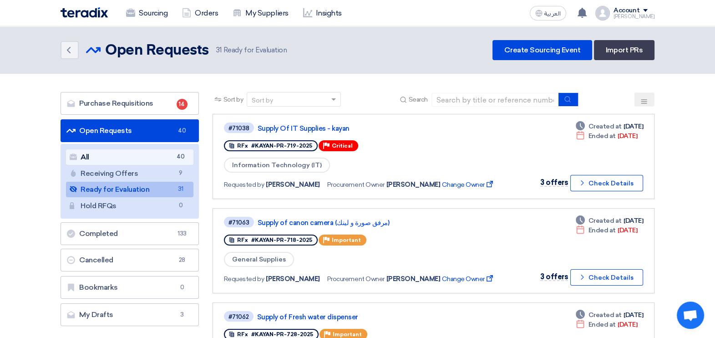 The image size is (715, 338). I want to click on a: Supply Of IT Supplies - kayan, so click(371, 128).